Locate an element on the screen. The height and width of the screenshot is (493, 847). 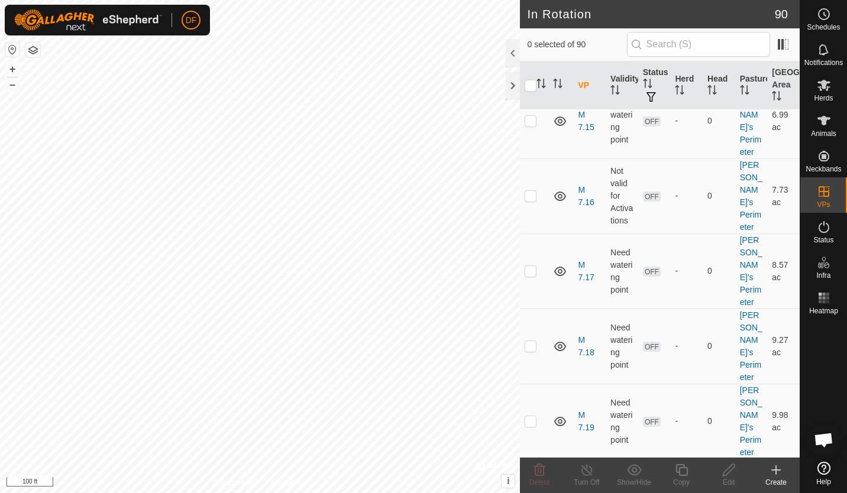
span: 90 is located at coordinates (782, 14).